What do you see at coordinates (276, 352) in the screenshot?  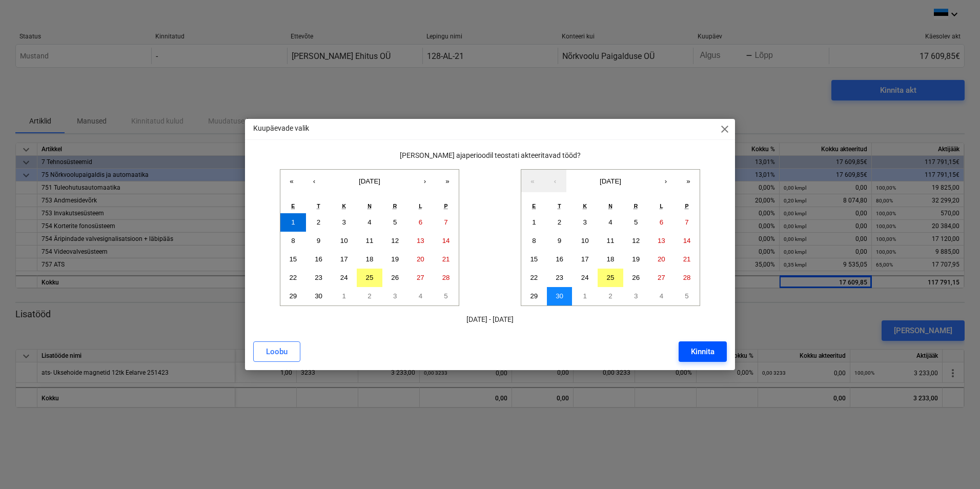 I see `button: Loobu` at bounding box center [276, 352].